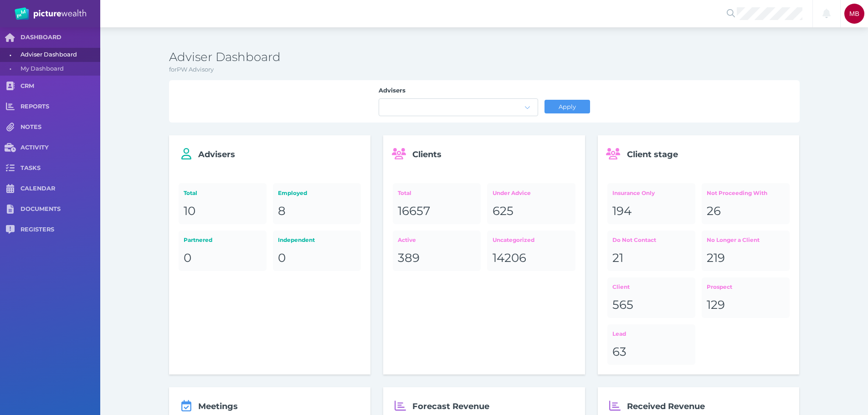  I want to click on span: My Dashboard, so click(58, 69).